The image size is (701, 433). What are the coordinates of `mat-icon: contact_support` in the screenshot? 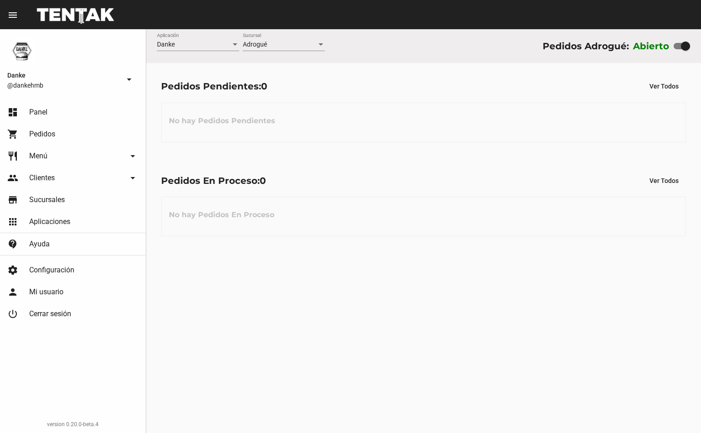 It's located at (13, 244).